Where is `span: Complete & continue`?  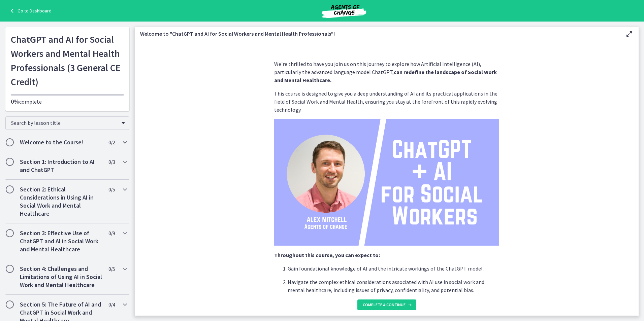
span: Complete & continue is located at coordinates (384, 305).